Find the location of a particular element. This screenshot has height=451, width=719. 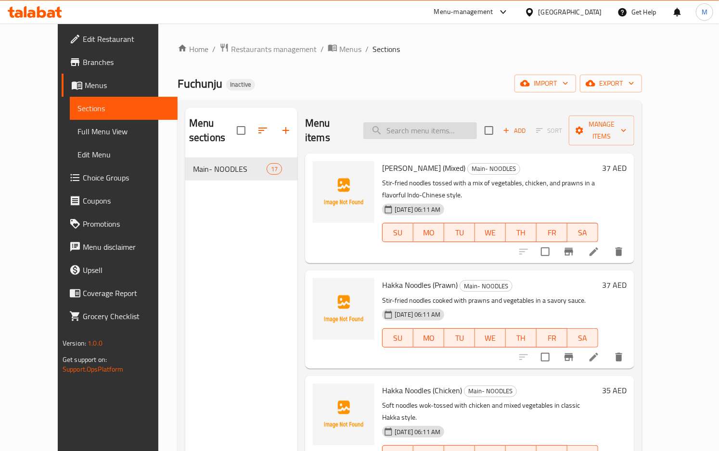

a: Edit Restaurant is located at coordinates (119, 39).